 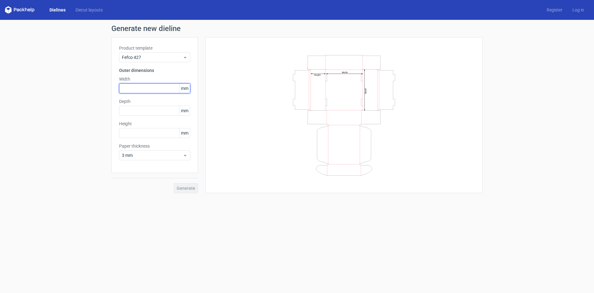 I want to click on span: Fefco 427, so click(x=152, y=57).